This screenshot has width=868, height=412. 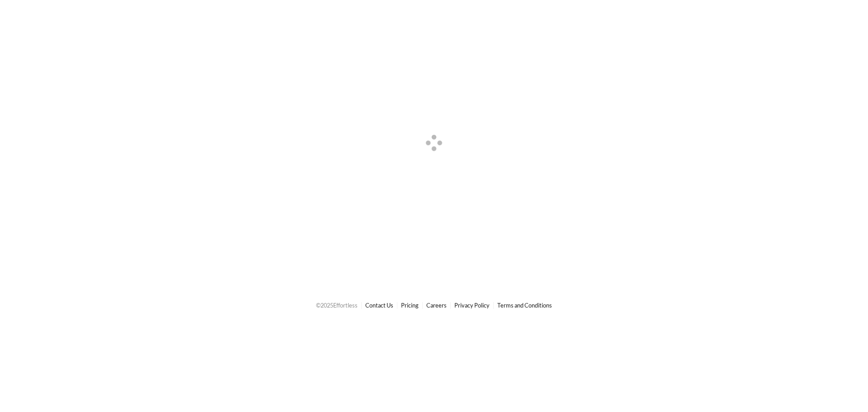 What do you see at coordinates (436, 305) in the screenshot?
I see `a: Careers` at bounding box center [436, 305].